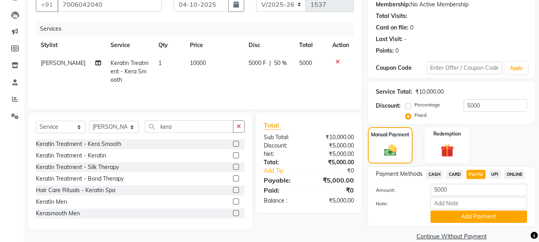 The height and width of the screenshot is (242, 539). What do you see at coordinates (311, 45) in the screenshot?
I see `th: Total` at bounding box center [311, 45].